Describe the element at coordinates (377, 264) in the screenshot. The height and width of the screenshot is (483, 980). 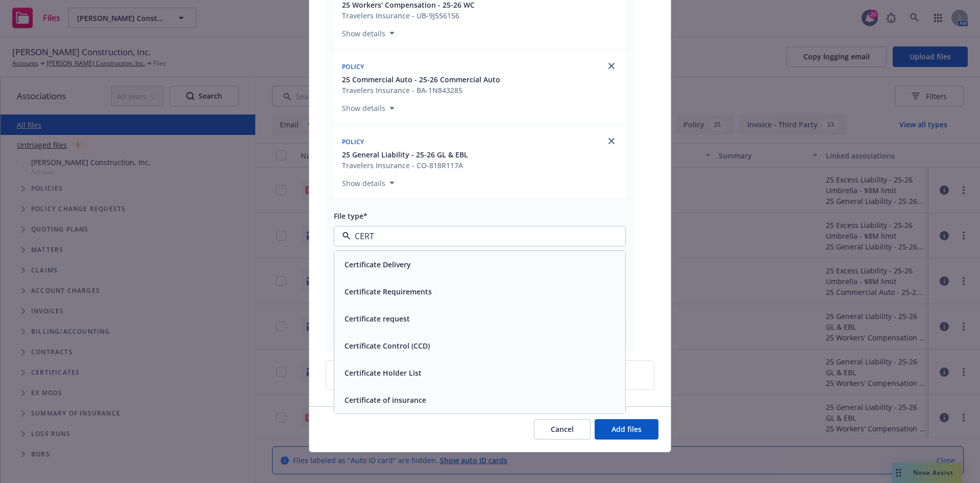
I see `button: Certificate Delivery` at that location.